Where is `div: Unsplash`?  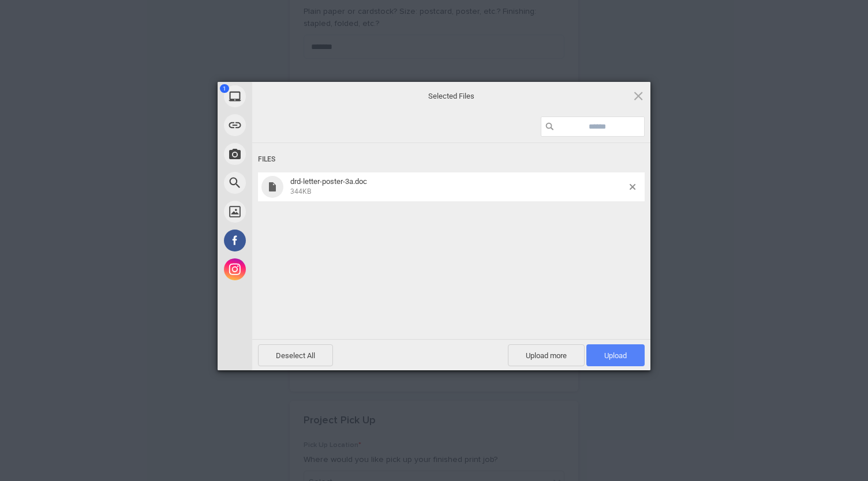
div: Unsplash is located at coordinates (287, 212).